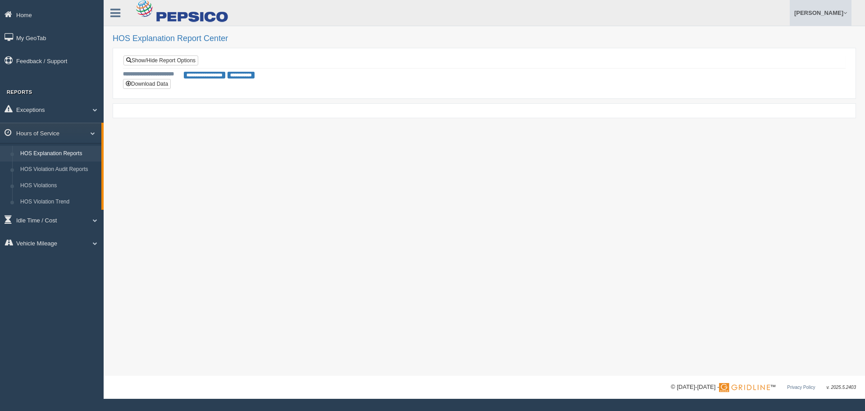  I want to click on a: HOS Violation Audit Reports, so click(59, 169).